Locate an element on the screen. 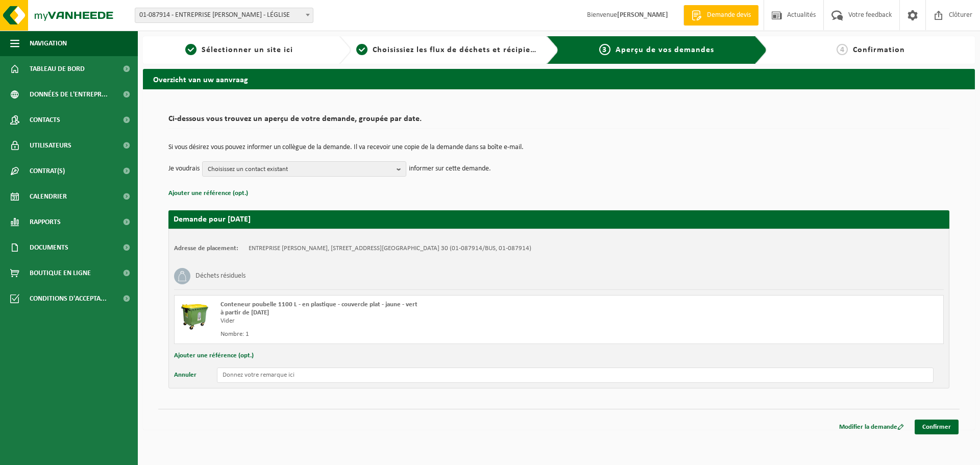 The image size is (980, 465). span: 2 is located at coordinates (362, 49).